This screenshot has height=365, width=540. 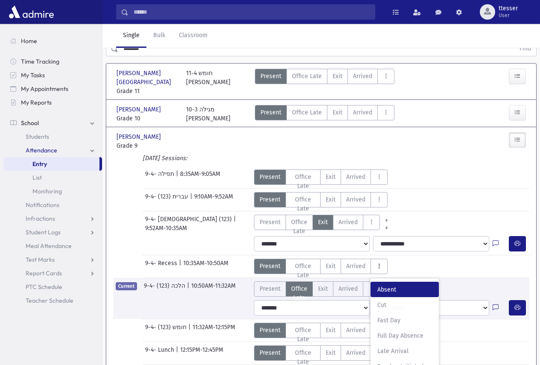 What do you see at coordinates (29, 41) in the screenshot?
I see `span: Home` at bounding box center [29, 41].